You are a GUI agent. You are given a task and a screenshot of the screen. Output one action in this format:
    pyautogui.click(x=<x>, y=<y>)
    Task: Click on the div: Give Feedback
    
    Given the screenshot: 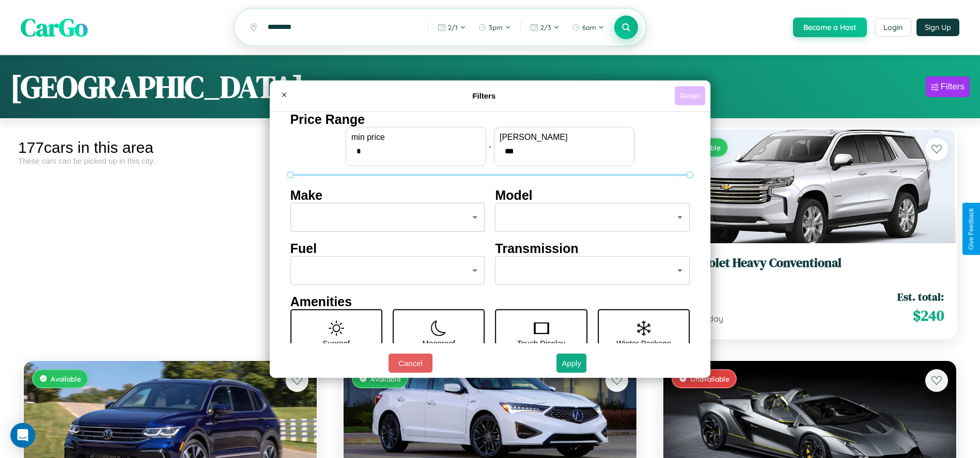 What is the action you would take?
    pyautogui.click(x=971, y=229)
    